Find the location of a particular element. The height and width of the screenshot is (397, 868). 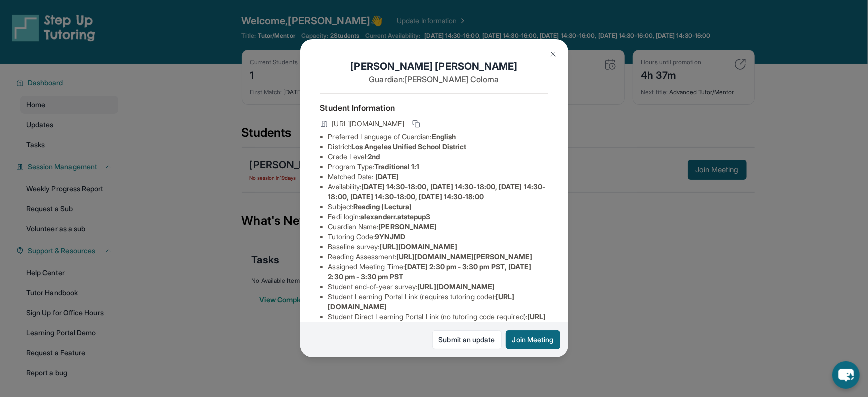

li: Tutoring Code : is located at coordinates (439, 238).